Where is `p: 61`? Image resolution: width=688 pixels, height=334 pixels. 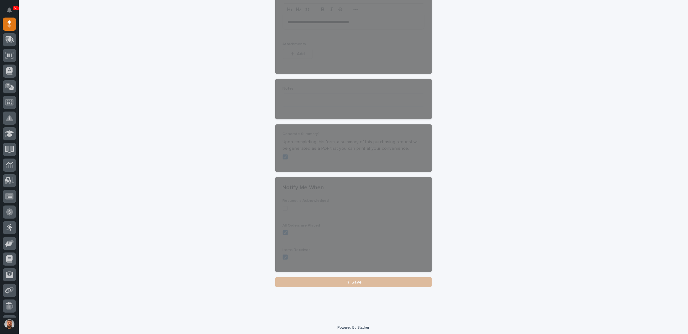 p: 61 is located at coordinates (16, 8).